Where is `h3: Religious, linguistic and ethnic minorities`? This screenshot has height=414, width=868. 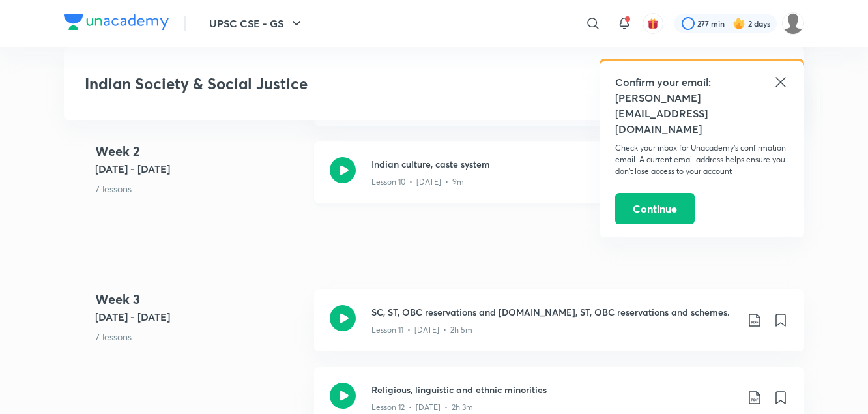 h3: Religious, linguistic and ethnic minorities is located at coordinates (554, 390).